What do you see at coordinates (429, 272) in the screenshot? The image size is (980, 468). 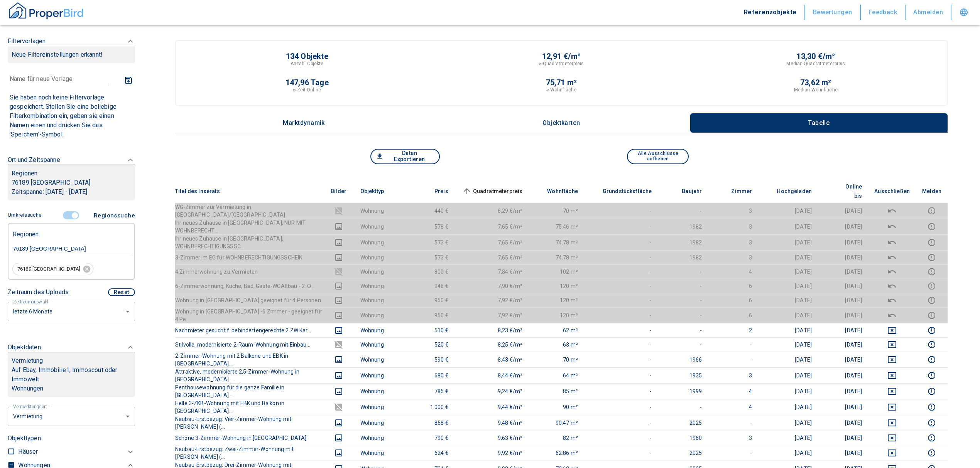 I see `td: 800 €` at bounding box center [429, 272].